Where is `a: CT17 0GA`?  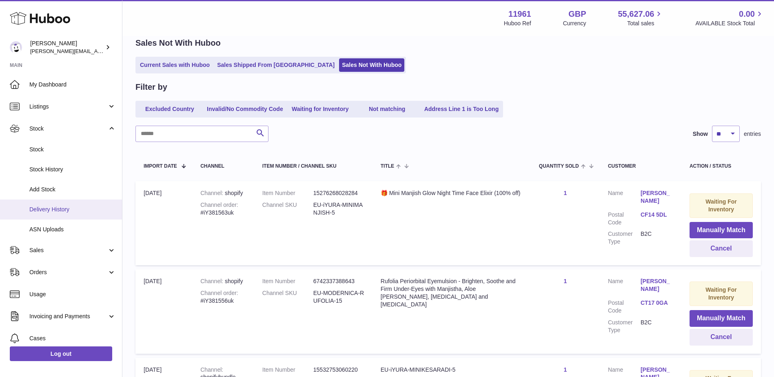 a: CT17 0GA is located at coordinates (657, 303).